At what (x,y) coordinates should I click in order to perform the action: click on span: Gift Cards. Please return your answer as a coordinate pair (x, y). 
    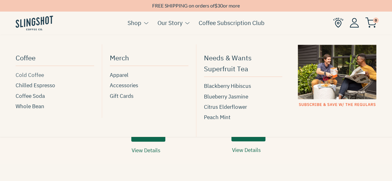
    Looking at the image, I should click on (122, 96).